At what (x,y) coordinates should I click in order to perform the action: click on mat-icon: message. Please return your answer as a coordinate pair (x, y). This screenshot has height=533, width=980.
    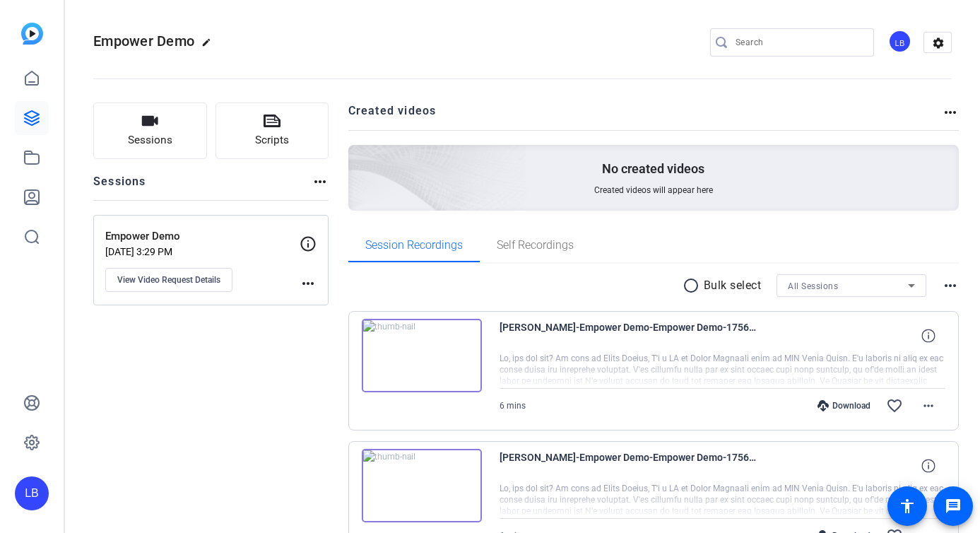
    Looking at the image, I should click on (953, 506).